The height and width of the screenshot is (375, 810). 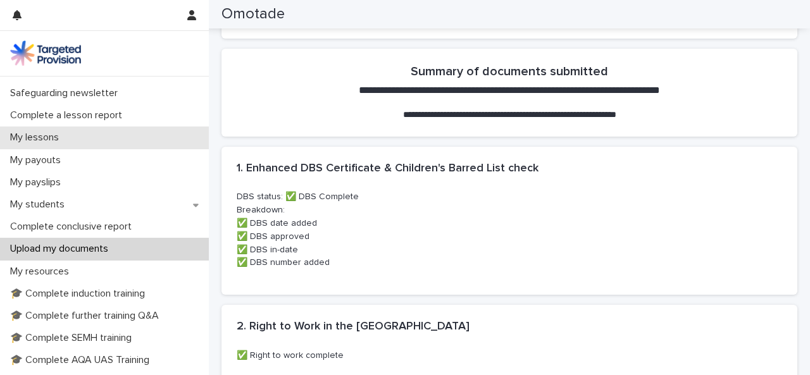 I want to click on p: 🎓 Complete induction training, so click(x=80, y=294).